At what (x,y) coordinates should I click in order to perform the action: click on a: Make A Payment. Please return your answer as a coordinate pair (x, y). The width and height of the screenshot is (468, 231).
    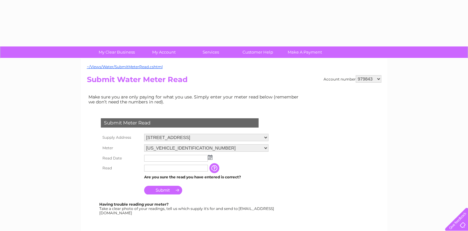
    Looking at the image, I should click on (305, 52).